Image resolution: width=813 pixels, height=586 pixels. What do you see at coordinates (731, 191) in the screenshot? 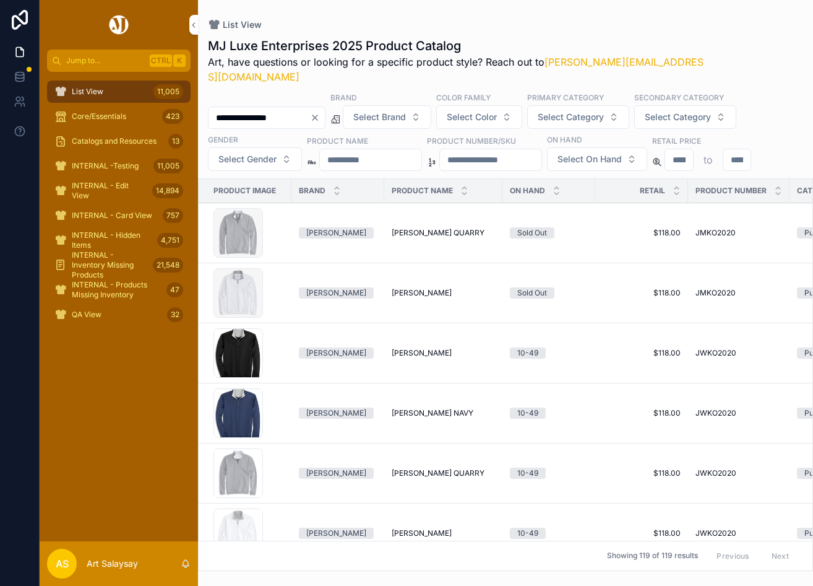
I see `span: Product Number` at bounding box center [731, 191].